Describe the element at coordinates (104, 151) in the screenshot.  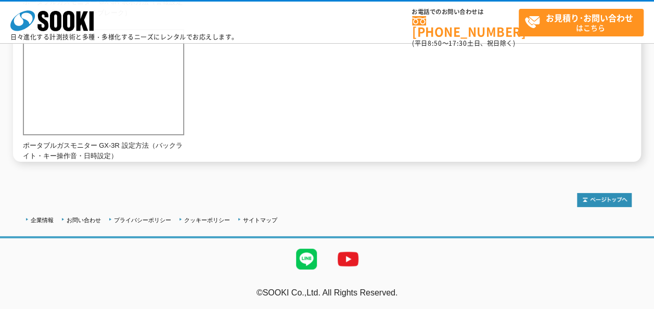
I see `p: ポータブルガスモニター GX-3R 設定方法（バックライト・キー操作音・日時設定）` at that location.